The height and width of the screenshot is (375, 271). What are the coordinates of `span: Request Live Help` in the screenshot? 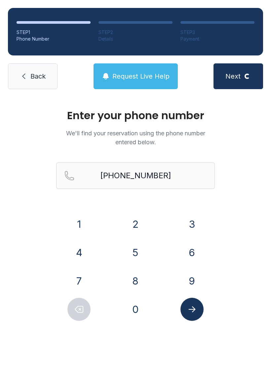 It's located at (141, 76).